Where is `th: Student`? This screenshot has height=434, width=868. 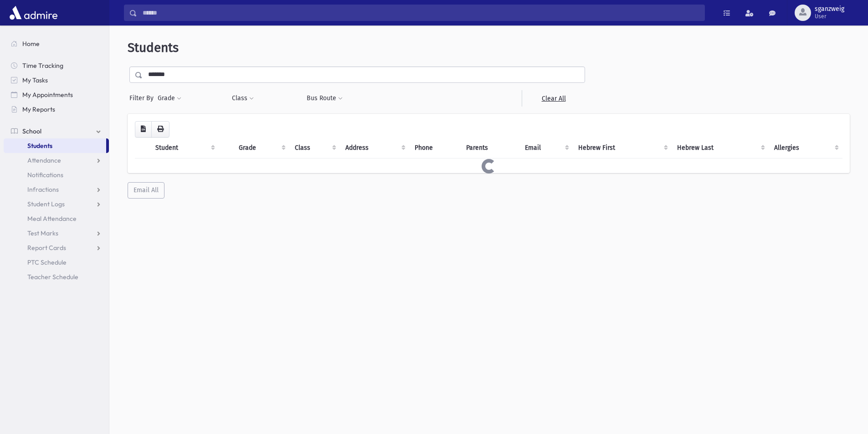
th: Student is located at coordinates (184, 148).